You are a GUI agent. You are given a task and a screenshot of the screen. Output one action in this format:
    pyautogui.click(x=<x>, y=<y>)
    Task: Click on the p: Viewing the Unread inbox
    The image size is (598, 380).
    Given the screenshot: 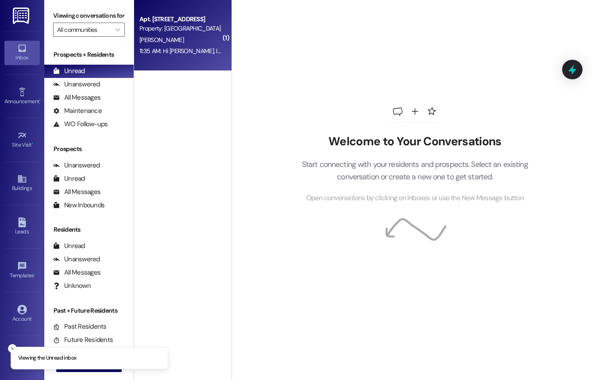 What is the action you would take?
    pyautogui.click(x=47, y=358)
    